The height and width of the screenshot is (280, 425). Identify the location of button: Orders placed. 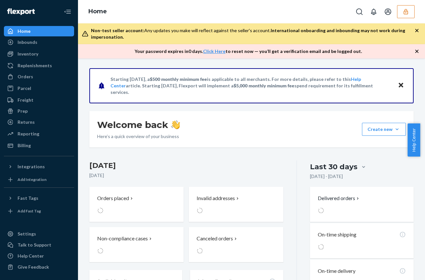
(136, 204).